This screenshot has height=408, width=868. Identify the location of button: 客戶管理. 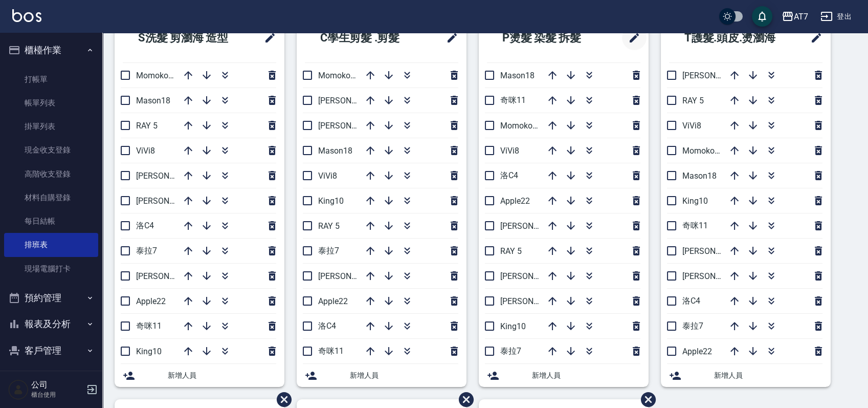
(51, 351).